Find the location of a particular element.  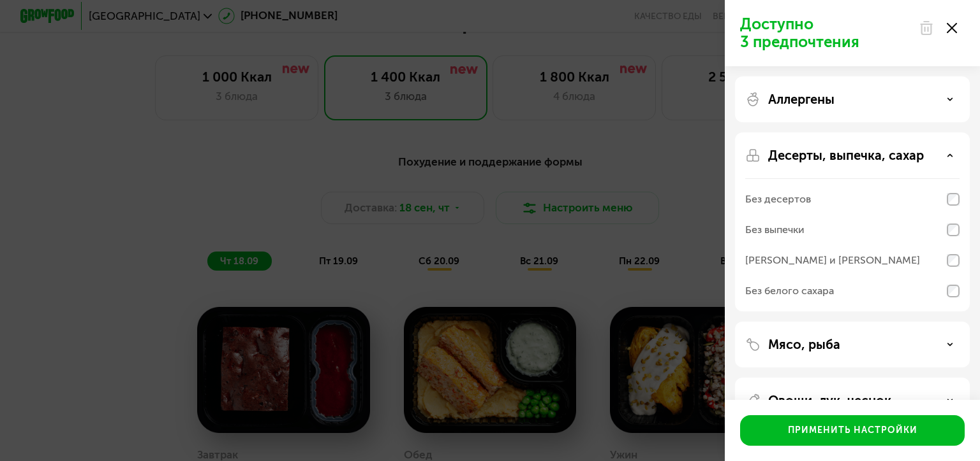

p: Доступно 3 предпочтения is located at coordinates (826, 33).